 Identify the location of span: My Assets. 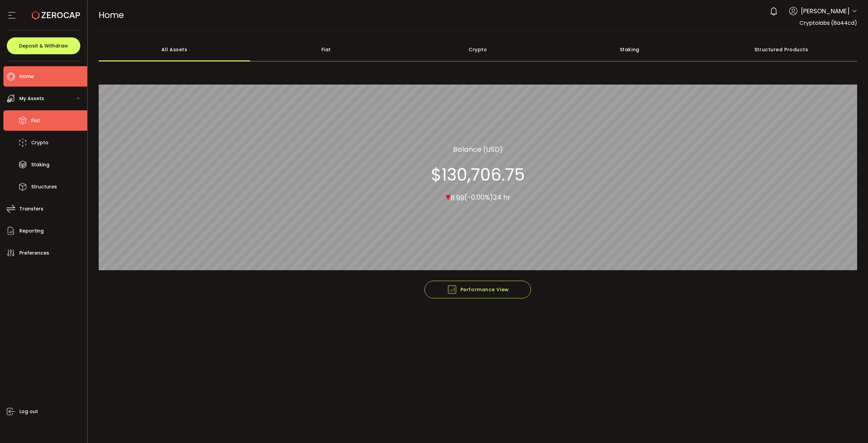
(31, 99).